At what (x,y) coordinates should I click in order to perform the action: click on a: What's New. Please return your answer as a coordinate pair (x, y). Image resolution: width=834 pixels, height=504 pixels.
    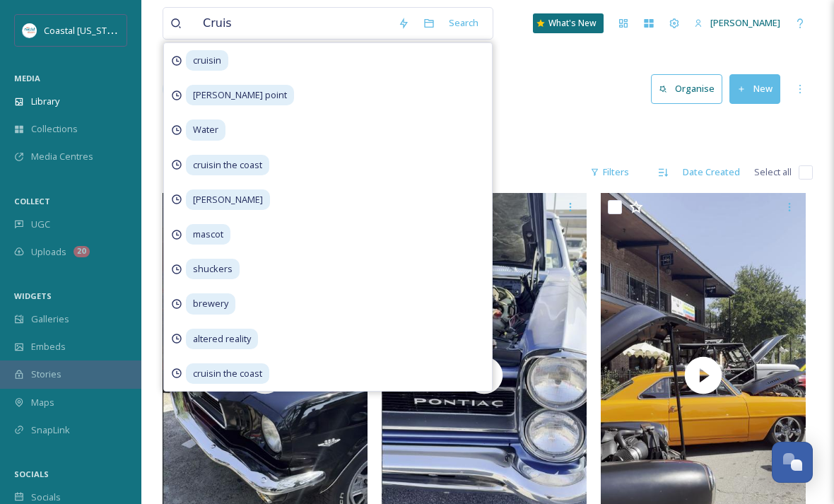
    Looking at the image, I should click on (568, 23).